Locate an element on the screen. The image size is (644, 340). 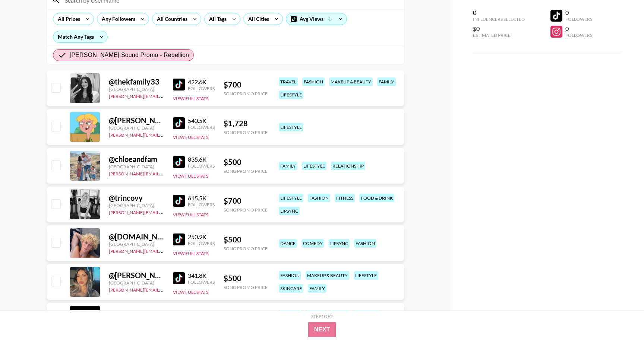
div: @ alyzzahh is located at coordinates (137, 314).